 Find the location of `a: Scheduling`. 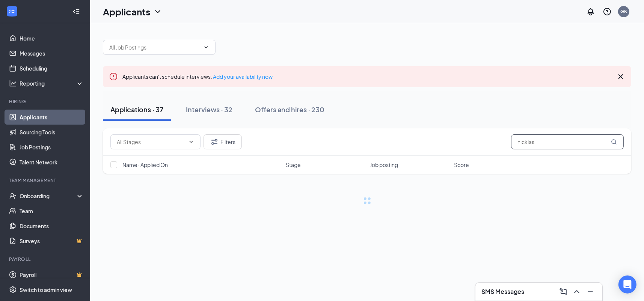

a: Scheduling is located at coordinates (51, 68).